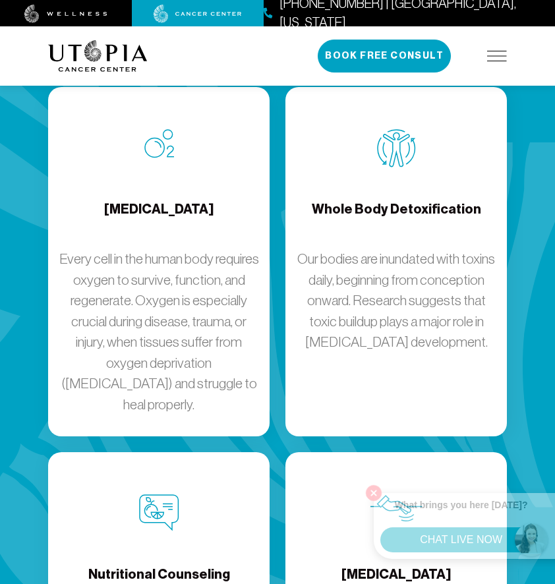  Describe the element at coordinates (198, 14) in the screenshot. I see `img: cancer center` at that location.